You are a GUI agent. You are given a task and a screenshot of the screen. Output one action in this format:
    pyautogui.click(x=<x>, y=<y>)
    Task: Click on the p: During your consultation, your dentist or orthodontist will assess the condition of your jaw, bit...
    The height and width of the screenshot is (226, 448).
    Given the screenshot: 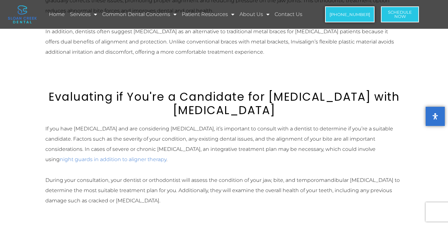 What is the action you would take?
    pyautogui.click(x=224, y=190)
    